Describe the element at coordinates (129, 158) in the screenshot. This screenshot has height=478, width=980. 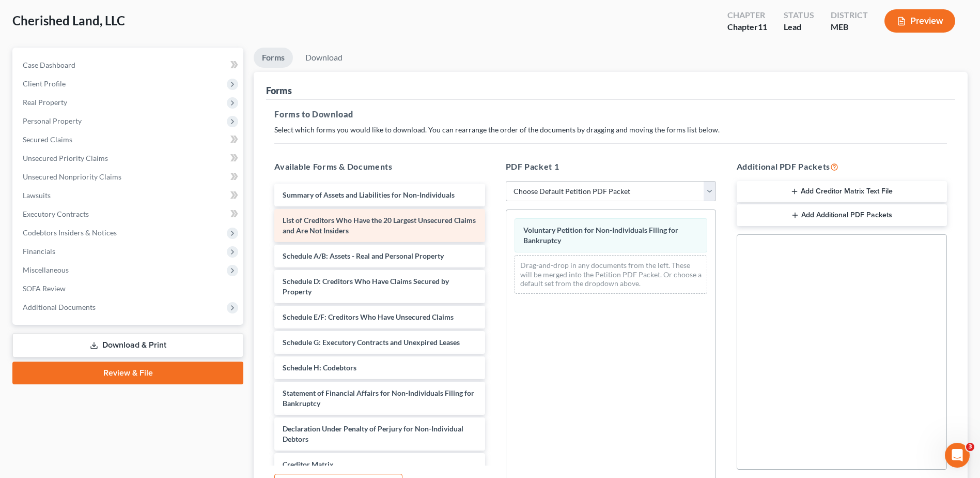
I see `a: Unsecured Priority Claims` at that location.